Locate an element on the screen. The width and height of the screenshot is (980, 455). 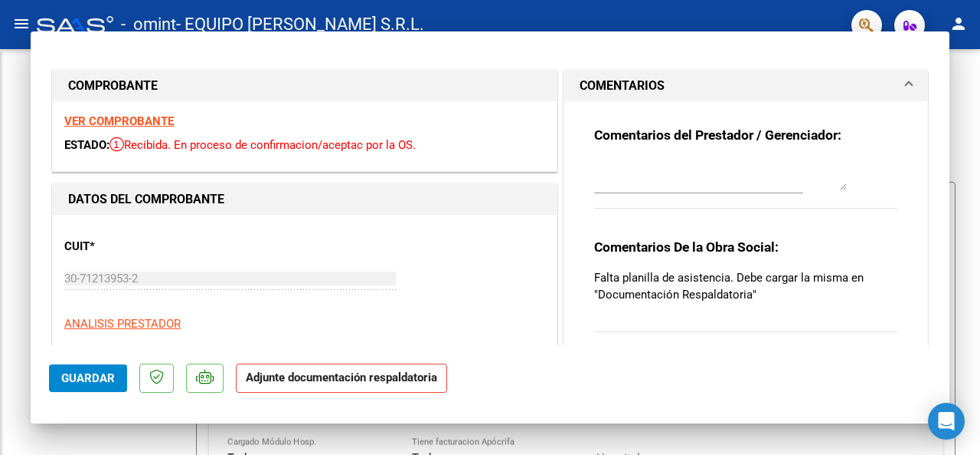
span: ESTADO: is located at coordinates (86, 144).